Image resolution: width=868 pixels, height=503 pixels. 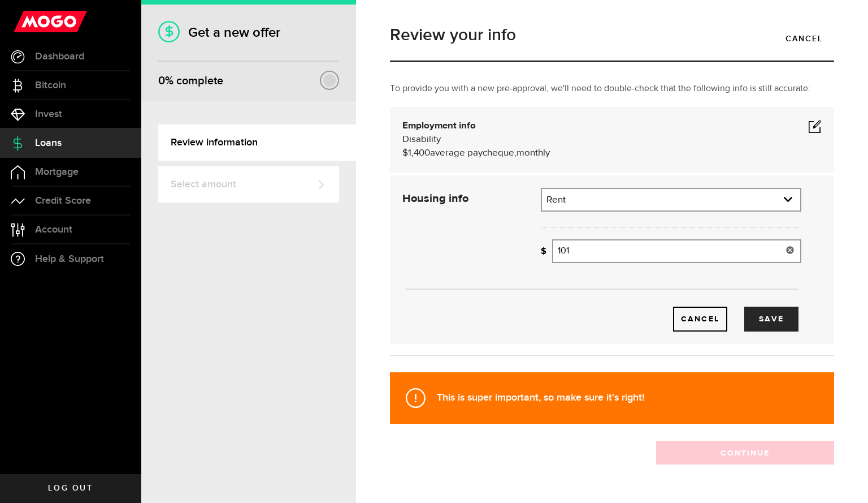 I want to click on button: Continue, so click(x=745, y=452).